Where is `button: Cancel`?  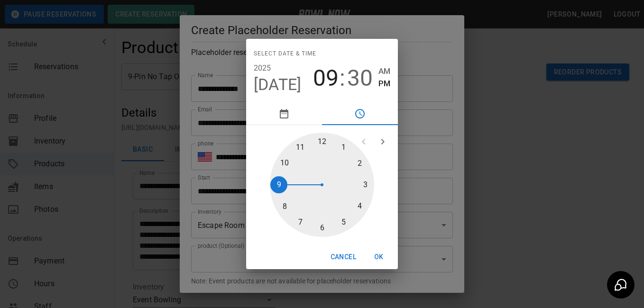 button: Cancel is located at coordinates (343, 257).